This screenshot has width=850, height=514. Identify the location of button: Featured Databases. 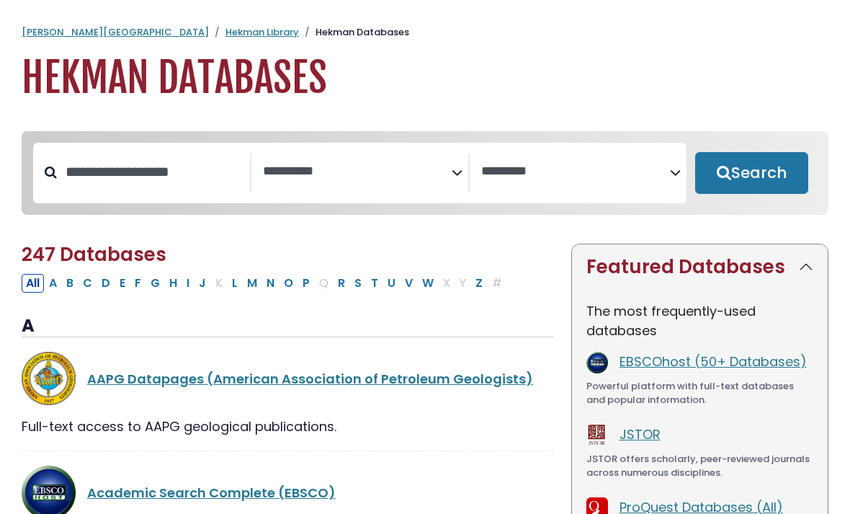
(700, 267).